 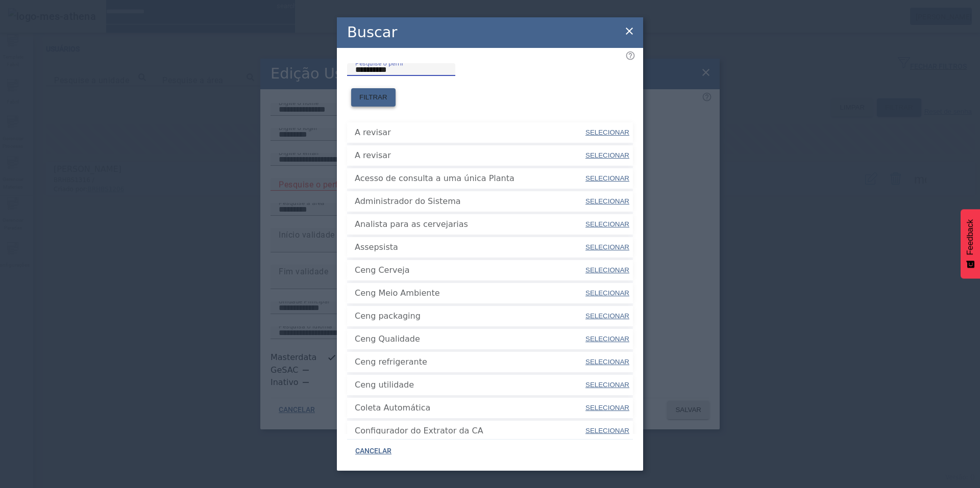 What do you see at coordinates (470, 293) in the screenshot?
I see `span: Ceng Meio Ambiente` at bounding box center [470, 293].